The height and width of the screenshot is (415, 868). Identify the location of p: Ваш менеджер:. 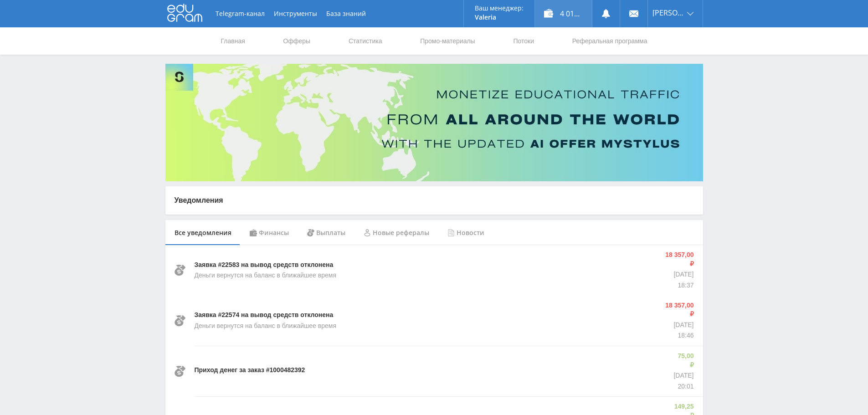
(499, 8).